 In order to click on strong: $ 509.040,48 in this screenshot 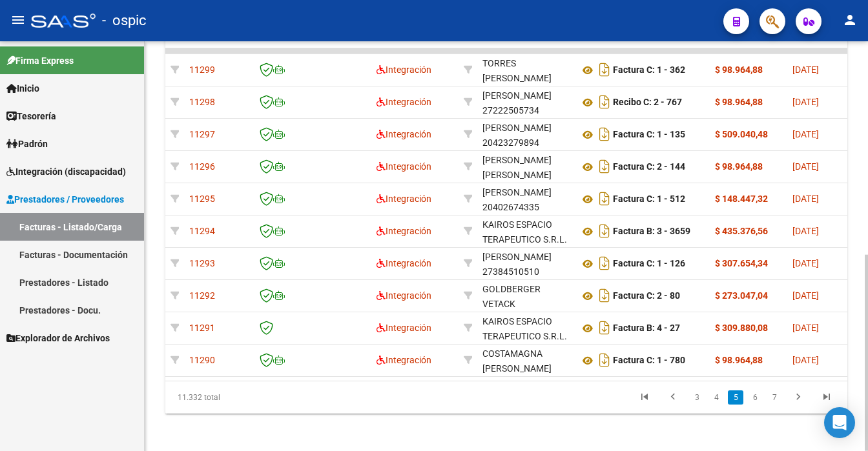, I will do `click(741, 134)`.